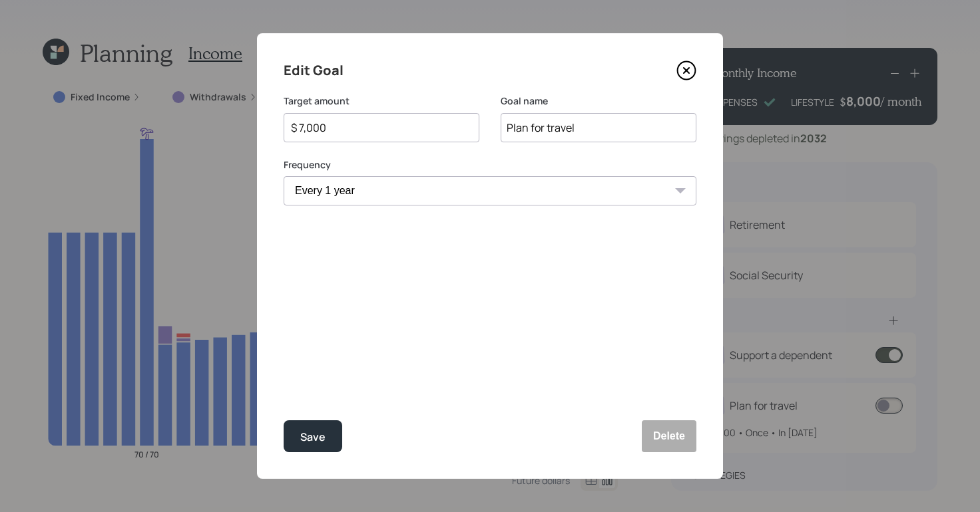  What do you see at coordinates (313, 436) in the screenshot?
I see `button: Save` at bounding box center [313, 436].